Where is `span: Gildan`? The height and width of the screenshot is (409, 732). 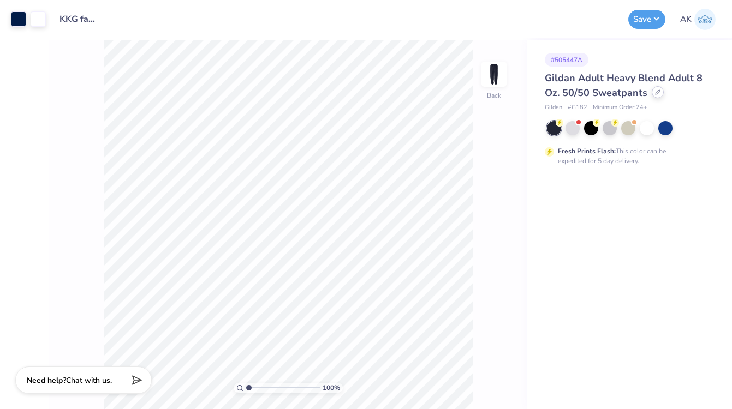 span: Gildan is located at coordinates (553, 108).